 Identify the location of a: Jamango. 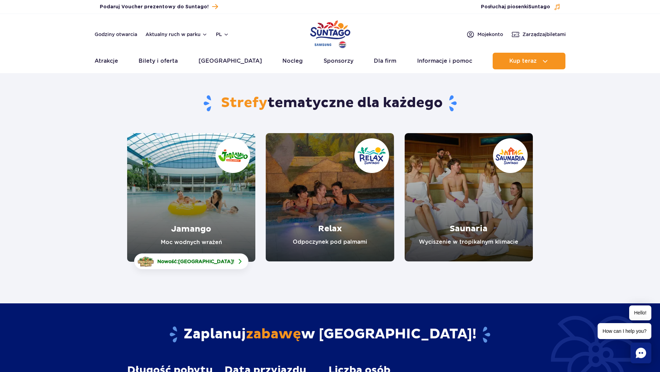
(191, 197).